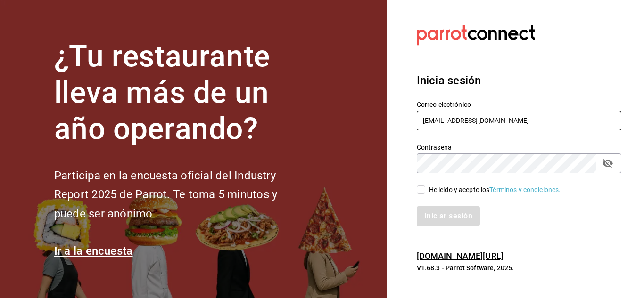 This screenshot has width=644, height=298. Describe the element at coordinates (182, 93) in the screenshot. I see `h1: ¿Tu restaurante lleva más de un año operando?` at that location.